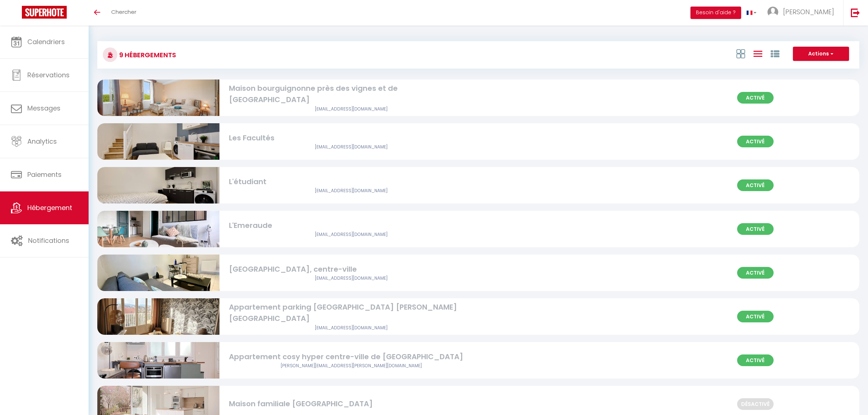  Describe the element at coordinates (351, 138) in the screenshot. I see `div: Les Facultés` at that location.